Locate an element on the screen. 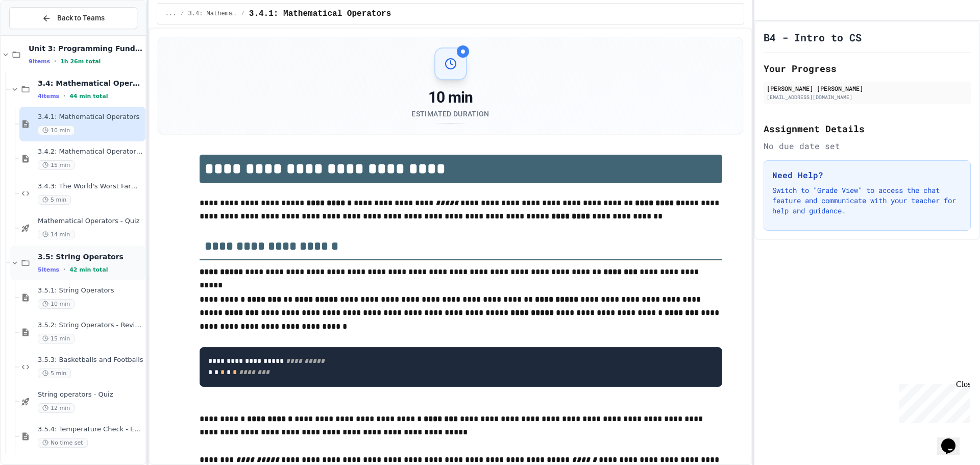 This screenshot has height=465, width=980. span: No time set is located at coordinates (63, 443).